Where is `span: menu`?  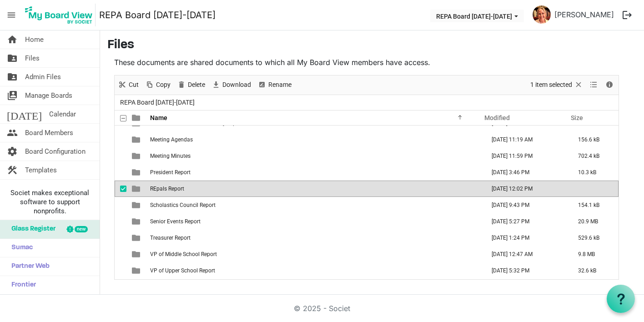
span: menu is located at coordinates (11, 15).